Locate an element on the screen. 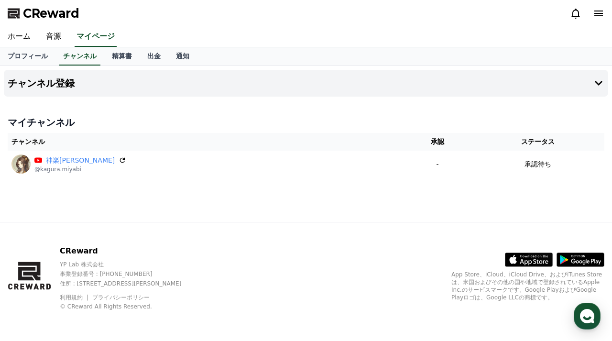  h4: マイチャンネル is located at coordinates (306, 122).